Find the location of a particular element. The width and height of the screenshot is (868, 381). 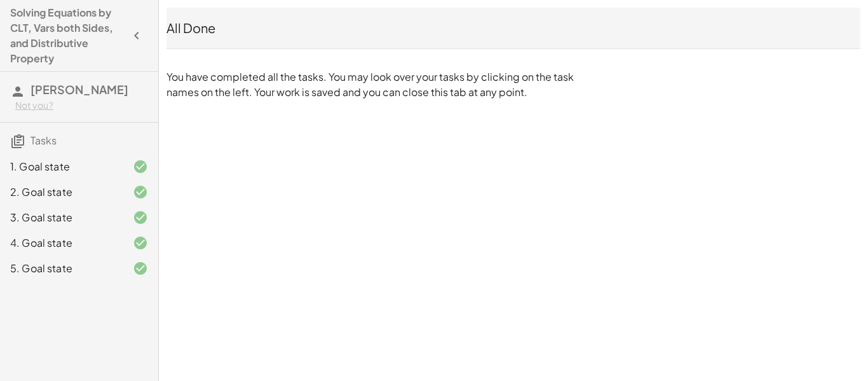

div: Not you? is located at coordinates (82, 106).